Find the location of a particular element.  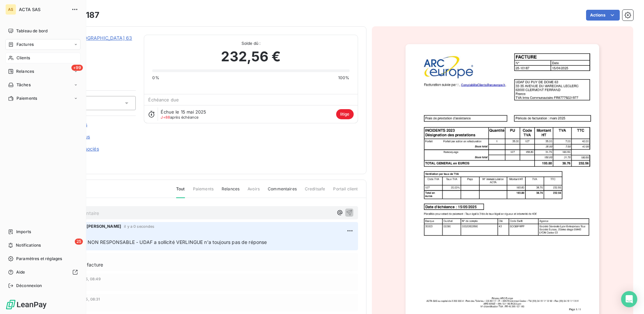

span: Aide is located at coordinates (20, 272).